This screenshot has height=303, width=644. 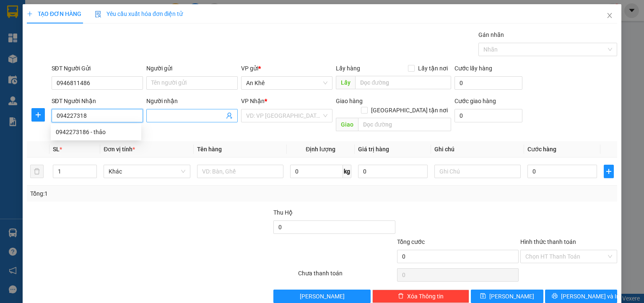 I want to click on div: SĐT Người Gửi, so click(x=97, y=69).